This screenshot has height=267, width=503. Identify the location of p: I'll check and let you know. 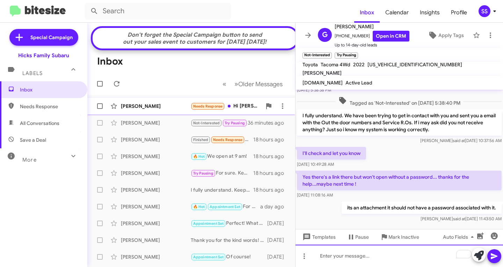
(332, 153).